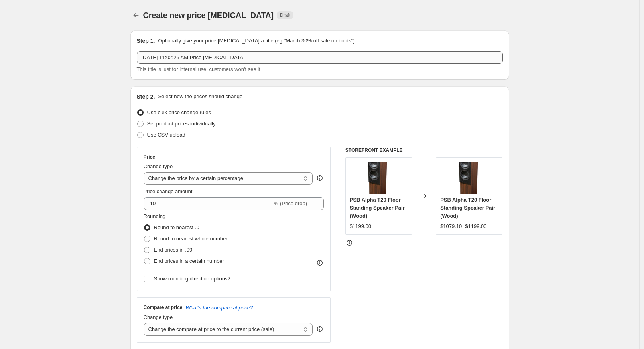 The image size is (644, 349). What do you see at coordinates (320, 57) in the screenshot?
I see `input: 30% off holiday sale` at bounding box center [320, 57].